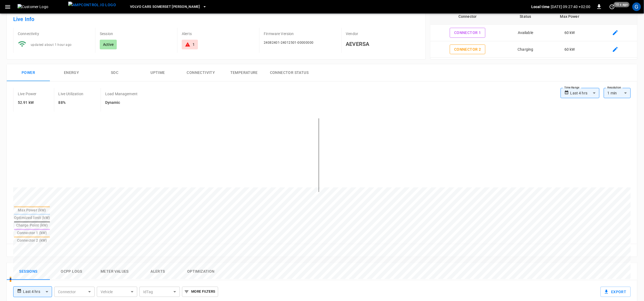 The height and width of the screenshot is (301, 644). I want to click on p: Live Power, so click(27, 94).